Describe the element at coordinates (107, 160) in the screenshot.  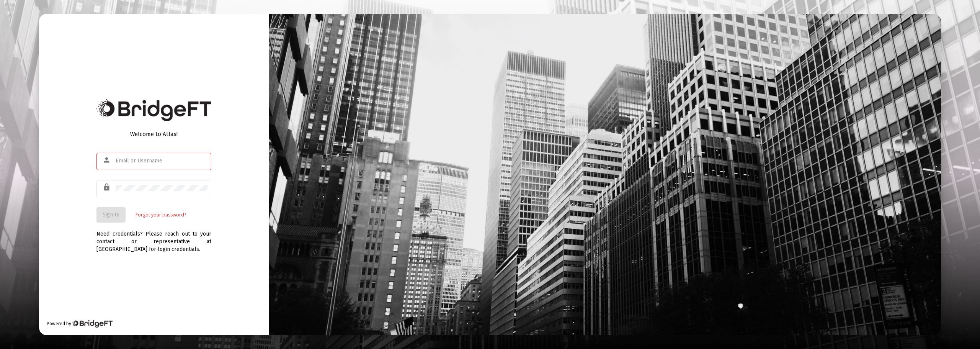
I see `mat-icon: person` at that location.